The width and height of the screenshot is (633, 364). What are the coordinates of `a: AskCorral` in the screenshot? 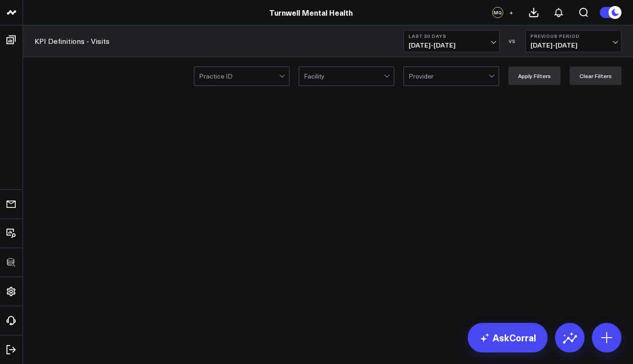 It's located at (507, 337).